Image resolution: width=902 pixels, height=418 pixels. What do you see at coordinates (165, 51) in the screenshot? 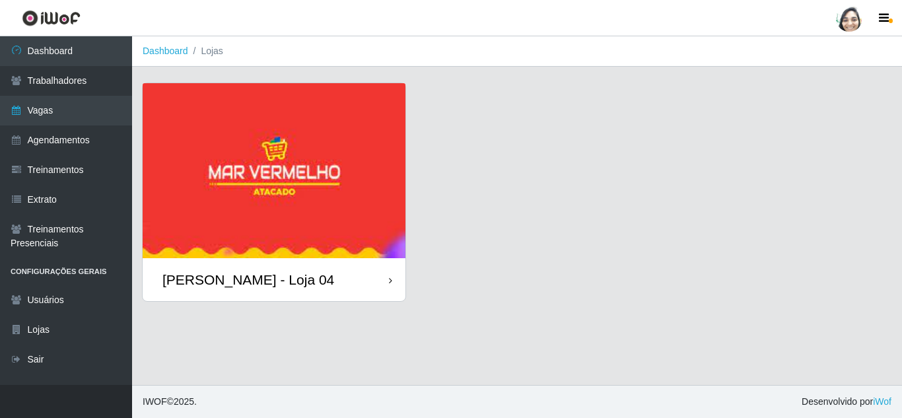
I see `a: Dashboard` at bounding box center [165, 51].